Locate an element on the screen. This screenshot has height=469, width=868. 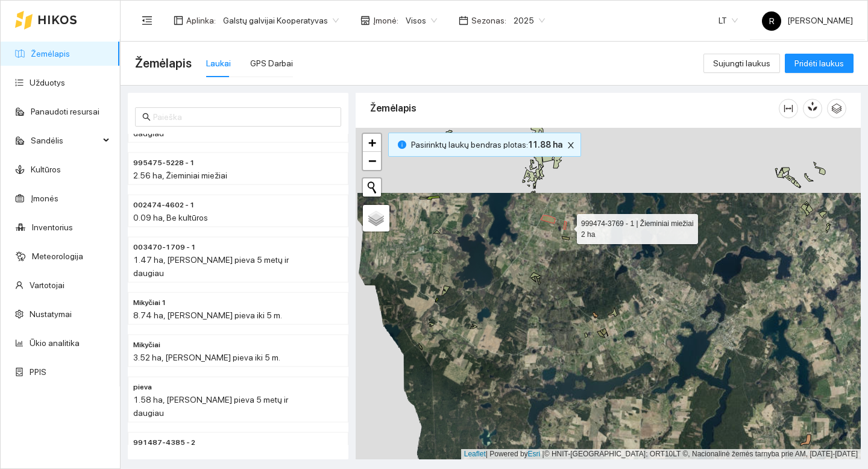
a: Esri is located at coordinates (534, 454).